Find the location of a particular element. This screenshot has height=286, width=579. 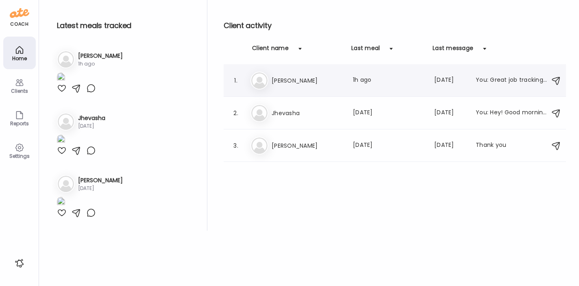

h2: Latest meals tracked is located at coordinates (125, 26).